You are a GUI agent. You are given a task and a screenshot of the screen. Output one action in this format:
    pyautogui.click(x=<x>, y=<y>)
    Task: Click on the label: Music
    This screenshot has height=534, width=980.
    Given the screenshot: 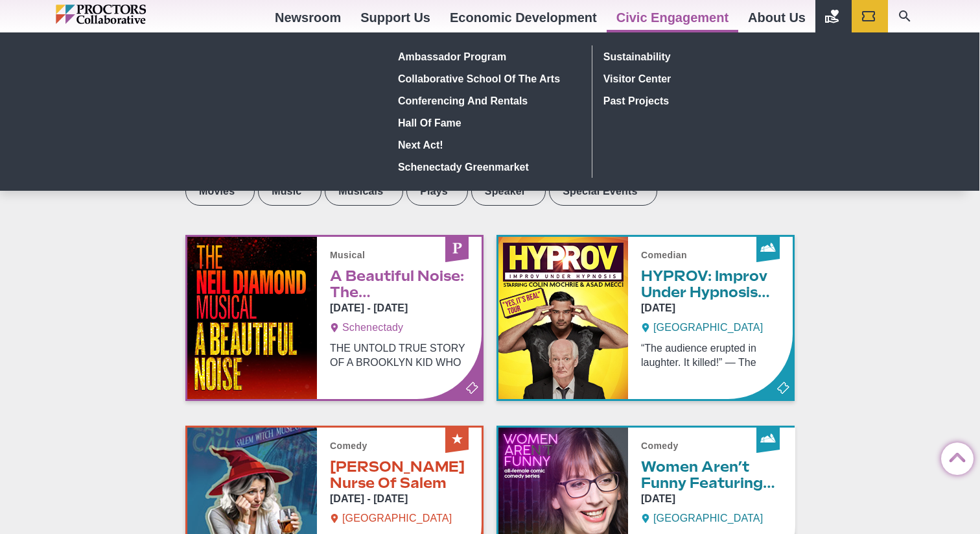 What is the action you would take?
    pyautogui.click(x=290, y=192)
    